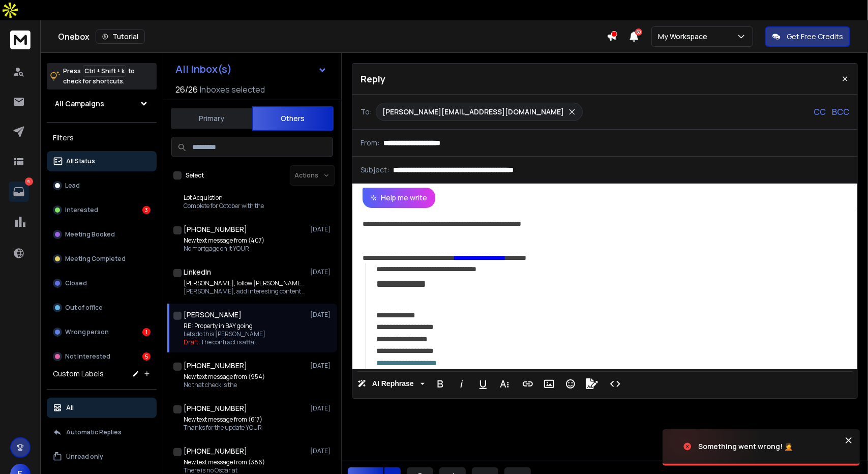 This screenshot has height=474, width=868. I want to click on p: Subject:, so click(375, 170).